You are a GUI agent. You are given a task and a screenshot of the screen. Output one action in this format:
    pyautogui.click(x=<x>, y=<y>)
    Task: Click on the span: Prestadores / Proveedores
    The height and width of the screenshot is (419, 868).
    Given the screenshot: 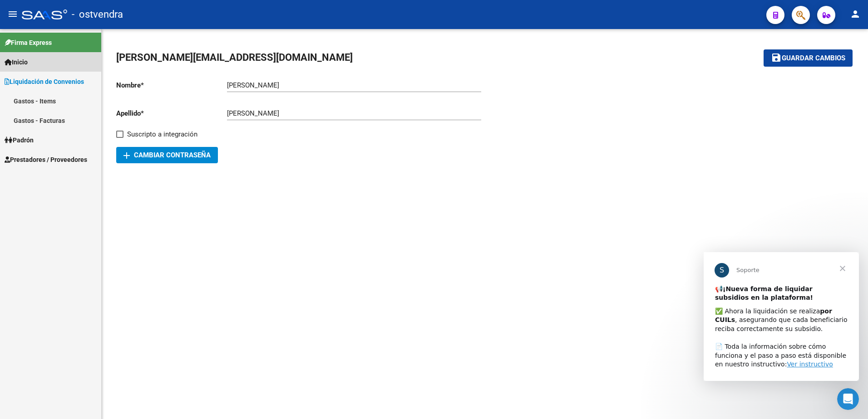 What is the action you would take?
    pyautogui.click(x=46, y=160)
    